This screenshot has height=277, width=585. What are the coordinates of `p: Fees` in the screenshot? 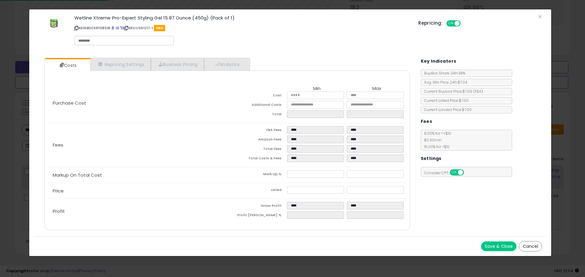 It's located at (137, 145).